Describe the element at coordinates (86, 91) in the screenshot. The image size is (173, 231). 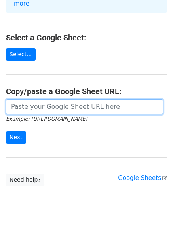
I see `h4: Copy/paste a Google Sheet URL:` at that location.